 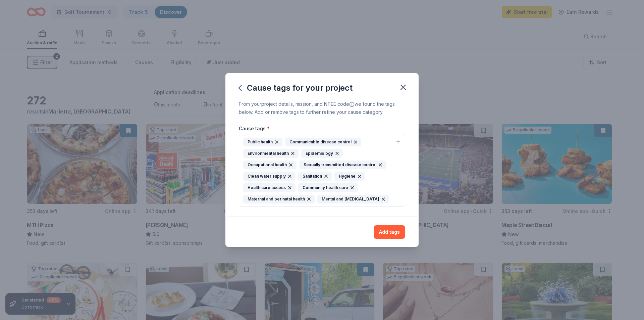 What do you see at coordinates (279, 199) in the screenshot?
I see `div: Maternal and perinatal health` at bounding box center [279, 199].